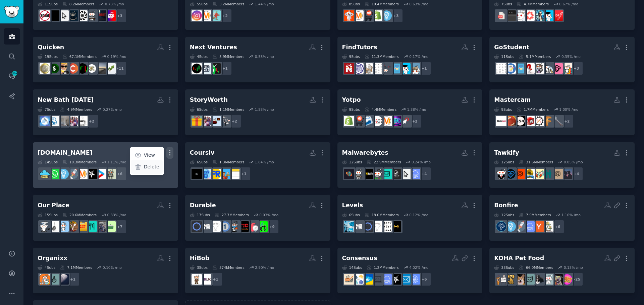 The image size is (644, 305). I want to click on div: 0.12 % /mo, so click(419, 215).